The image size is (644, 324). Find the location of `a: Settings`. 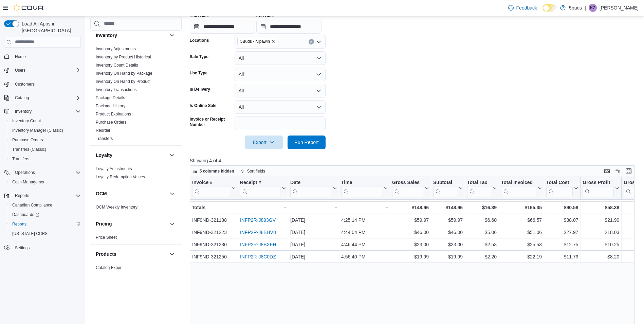

a: Settings is located at coordinates (22, 248).